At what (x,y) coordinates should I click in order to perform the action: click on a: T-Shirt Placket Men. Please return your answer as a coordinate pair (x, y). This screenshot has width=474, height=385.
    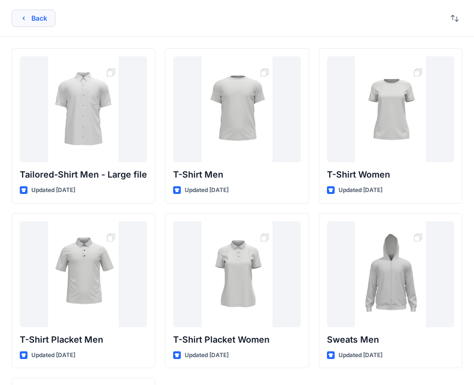
    Looking at the image, I should click on (83, 275).